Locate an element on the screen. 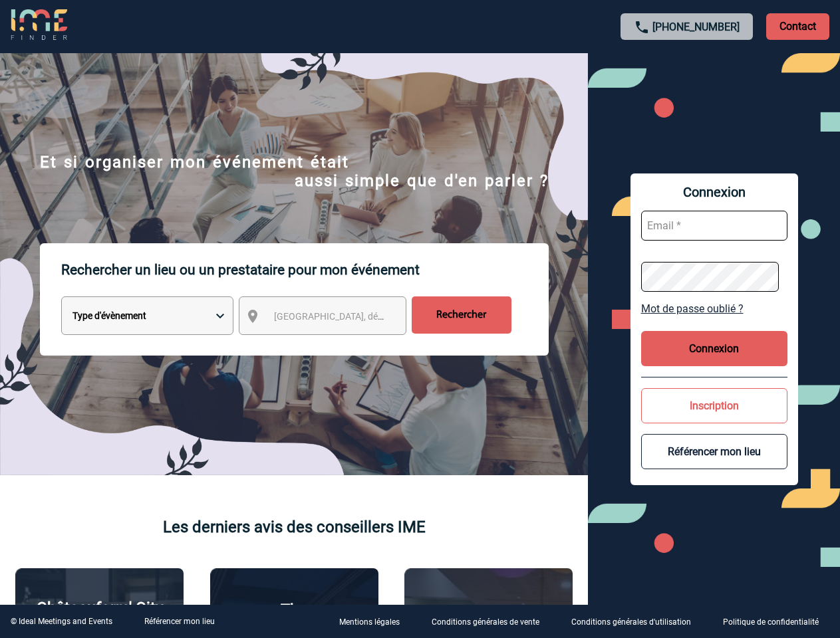 This screenshot has width=840, height=638. button: Inscription is located at coordinates (714, 405).